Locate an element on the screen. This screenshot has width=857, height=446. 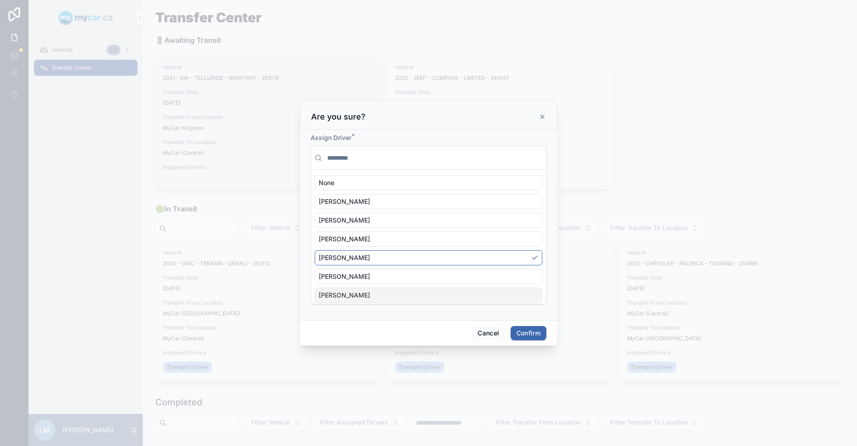
div: Suggestions is located at coordinates (428, 237).